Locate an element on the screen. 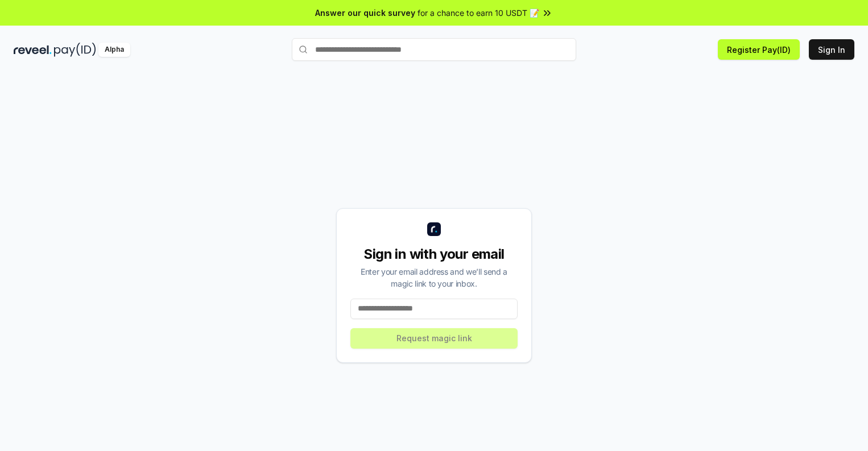 This screenshot has height=451, width=868. span: for a chance to earn 10 USDT 📝 is located at coordinates (478, 12).